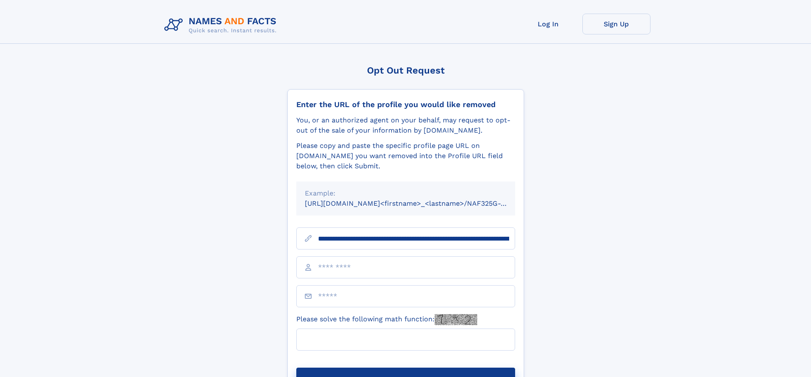  Describe the element at coordinates (406, 105) in the screenshot. I see `div: Enter the URL of the profile you would like removed` at that location.